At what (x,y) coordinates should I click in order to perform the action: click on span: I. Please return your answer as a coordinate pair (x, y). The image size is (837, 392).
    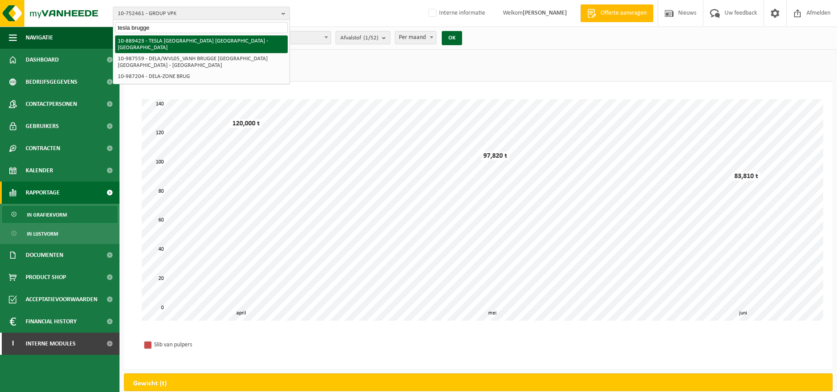
    Looking at the image, I should click on (13, 343).